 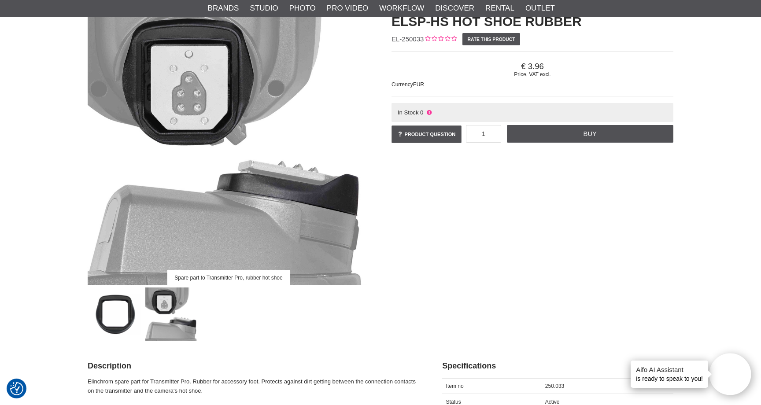 I want to click on a: Product question, so click(x=426, y=134).